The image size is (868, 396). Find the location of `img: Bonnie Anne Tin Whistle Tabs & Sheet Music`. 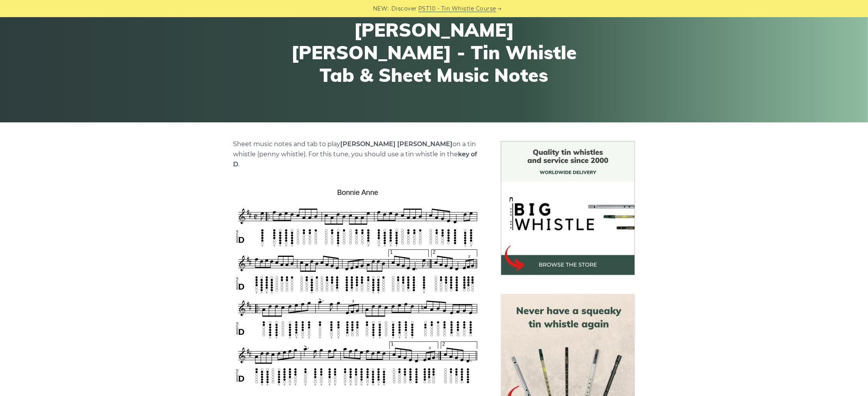

img: Bonnie Anne Tin Whistle Tabs & Sheet Music is located at coordinates (358, 287).